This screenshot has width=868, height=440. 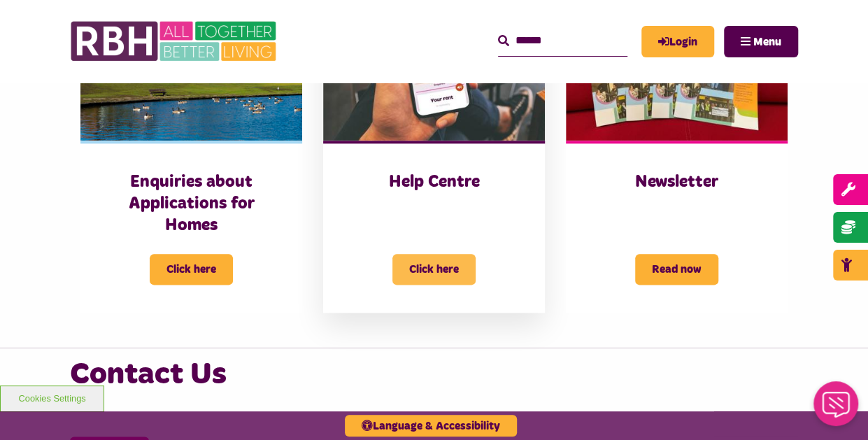 What do you see at coordinates (175, 41) in the screenshot?
I see `img: RBH` at bounding box center [175, 41].